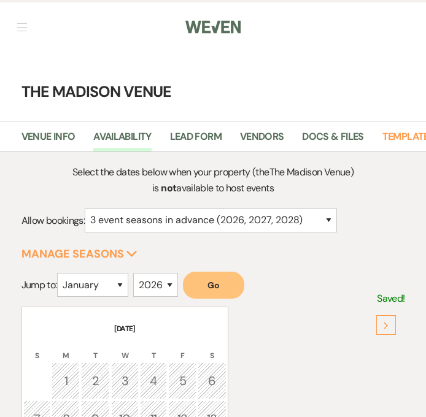  Describe the element at coordinates (390, 299) in the screenshot. I see `p: Saved!` at that location.